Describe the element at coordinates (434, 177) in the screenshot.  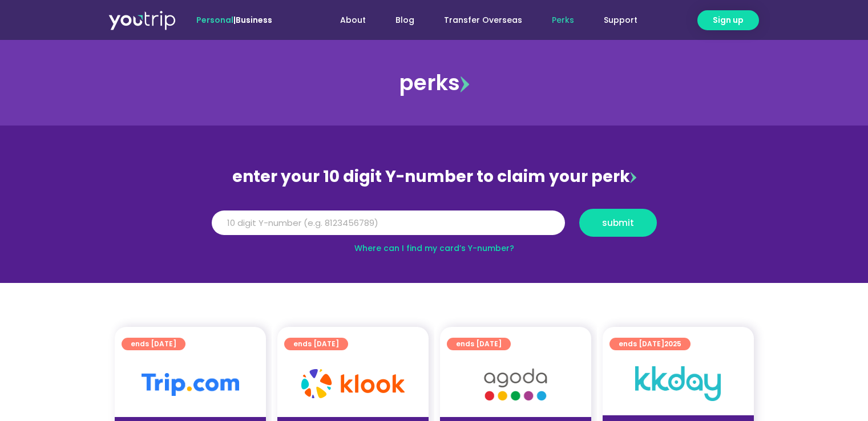
I see `div: enter your 10 digit Y-number to claim your perk` at that location.